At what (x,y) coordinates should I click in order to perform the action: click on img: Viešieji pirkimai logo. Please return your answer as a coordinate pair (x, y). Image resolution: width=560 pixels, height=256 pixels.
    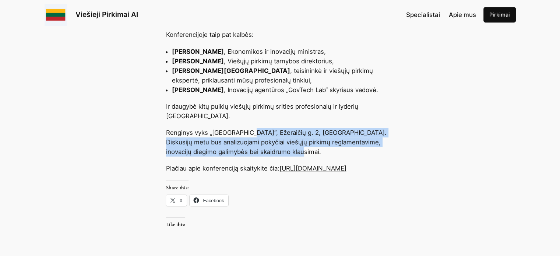
    Looking at the image, I should click on (56, 15).